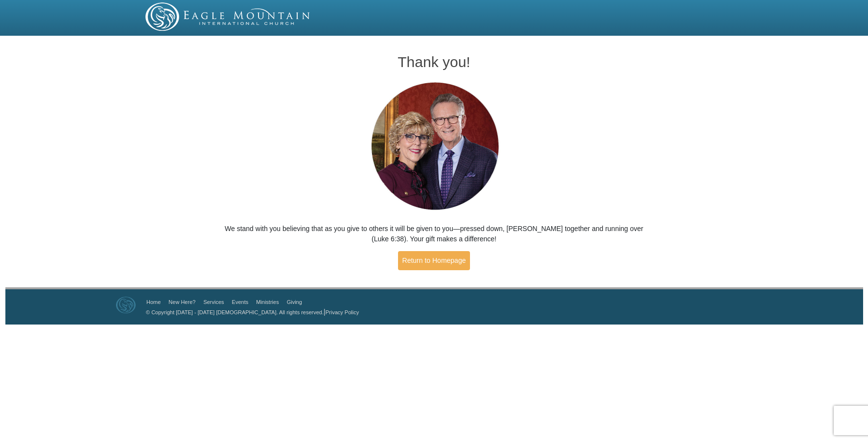  What do you see at coordinates (434, 234) in the screenshot?
I see `p: We stand with you believing that as you give to others it will be given to you—pressed down, [PER...` at bounding box center [434, 234].